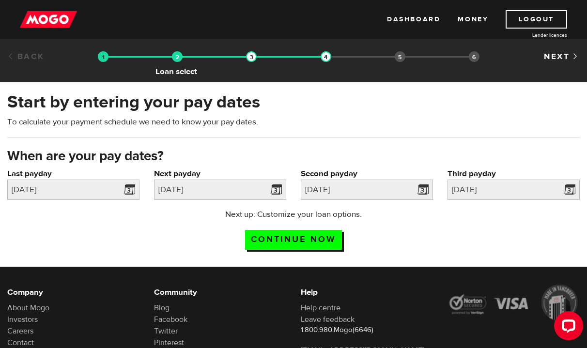 The height and width of the screenshot is (348, 587). What do you see at coordinates (293, 156) in the screenshot?
I see `h3: When are your pay dates?` at bounding box center [293, 156].